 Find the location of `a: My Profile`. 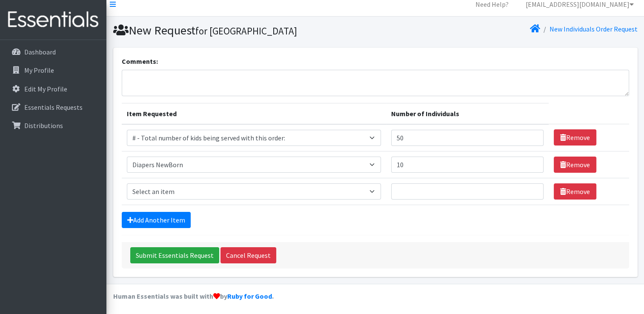

a: My Profile is located at coordinates (54, 71).